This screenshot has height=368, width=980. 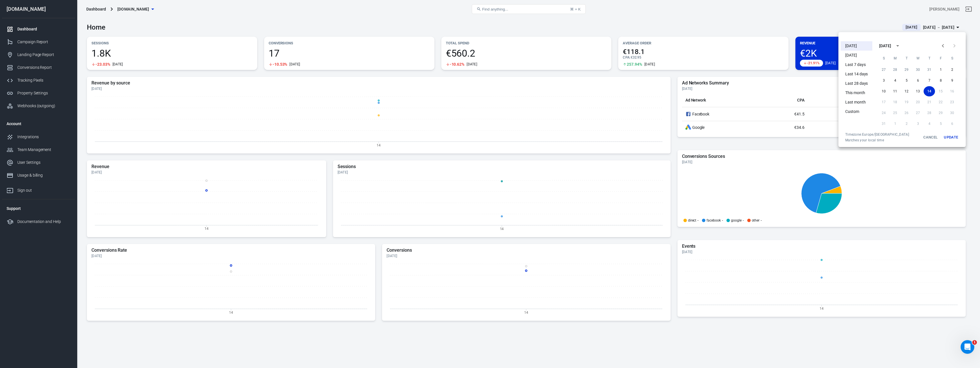 I want to click on li: Last month, so click(x=856, y=102).